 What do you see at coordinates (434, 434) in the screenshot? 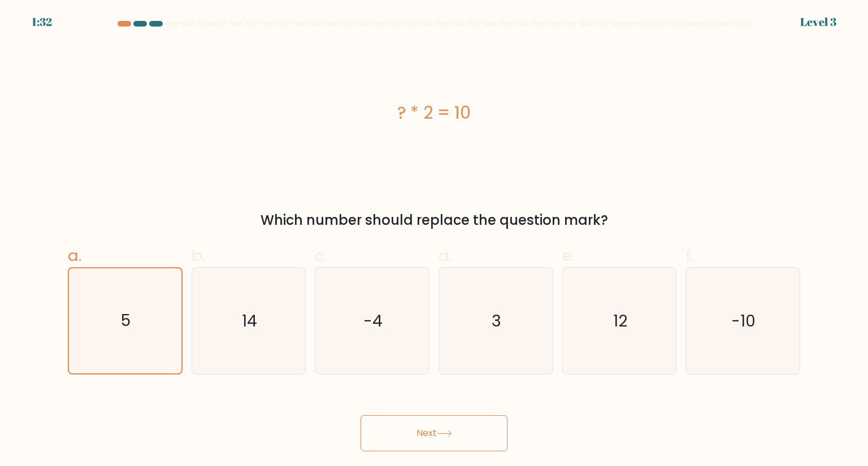
I see `button: Next` at bounding box center [434, 434].